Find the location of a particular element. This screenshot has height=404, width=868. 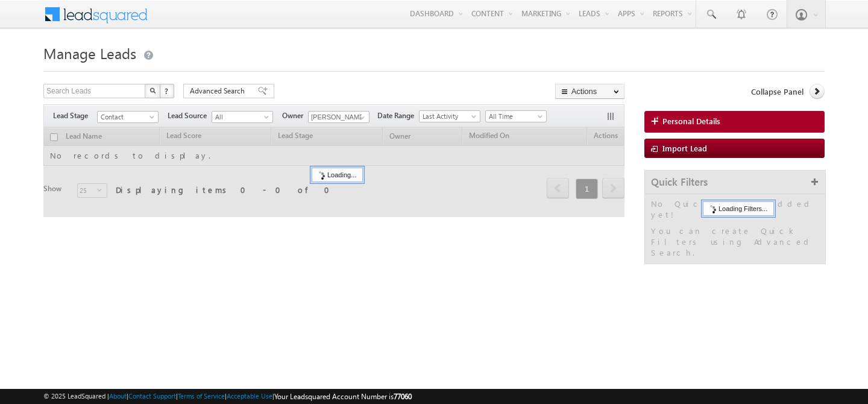

a: Acceptable Use is located at coordinates (250, 396).